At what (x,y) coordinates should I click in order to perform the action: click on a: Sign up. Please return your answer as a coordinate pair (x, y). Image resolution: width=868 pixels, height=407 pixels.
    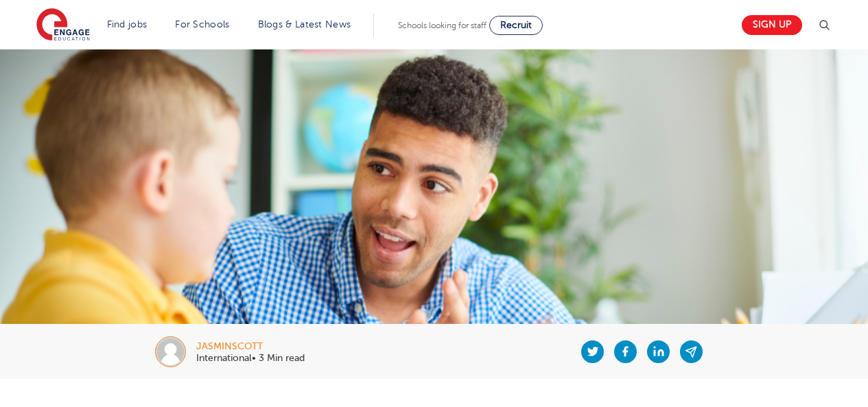
    Looking at the image, I should click on (772, 25).